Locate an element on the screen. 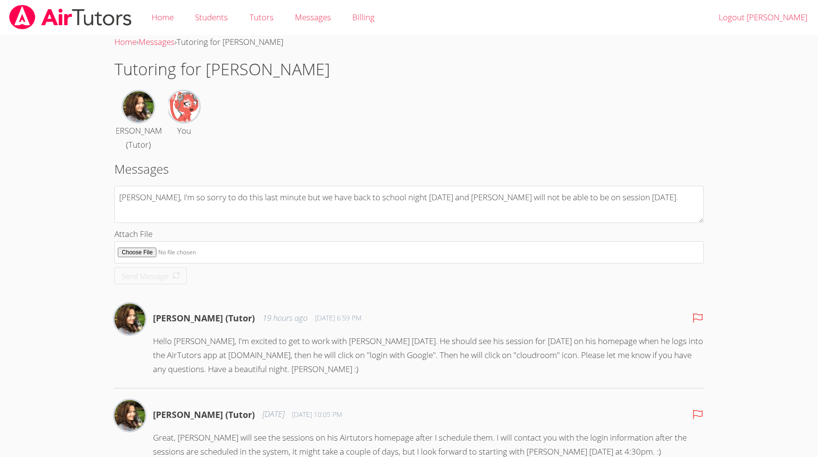 This screenshot has height=457, width=818. div: You is located at coordinates (184, 131).